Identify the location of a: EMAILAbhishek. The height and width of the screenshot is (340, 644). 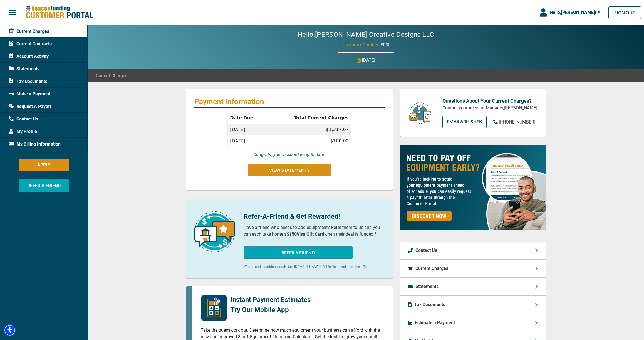
(464, 122).